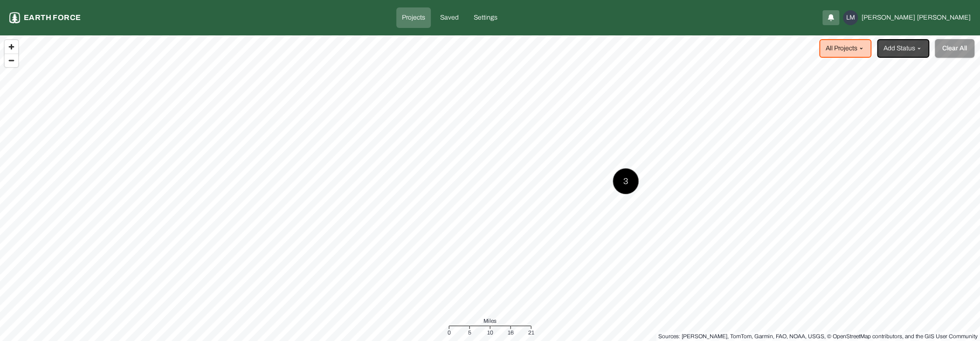  I want to click on span: Miles, so click(490, 321).